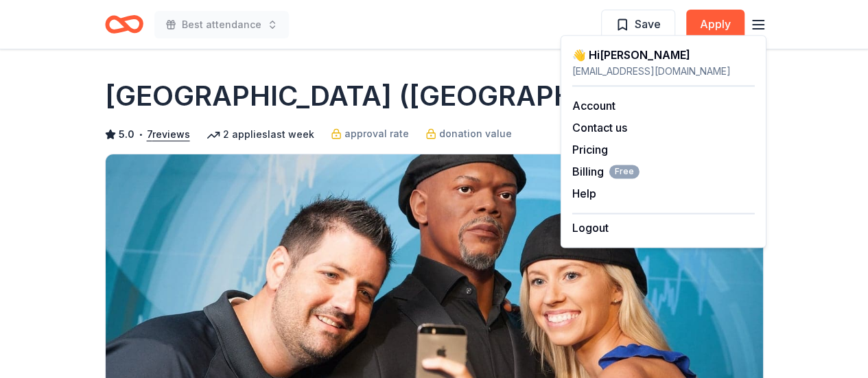 Image resolution: width=868 pixels, height=378 pixels. Describe the element at coordinates (715, 24) in the screenshot. I see `button: Apply` at that location.